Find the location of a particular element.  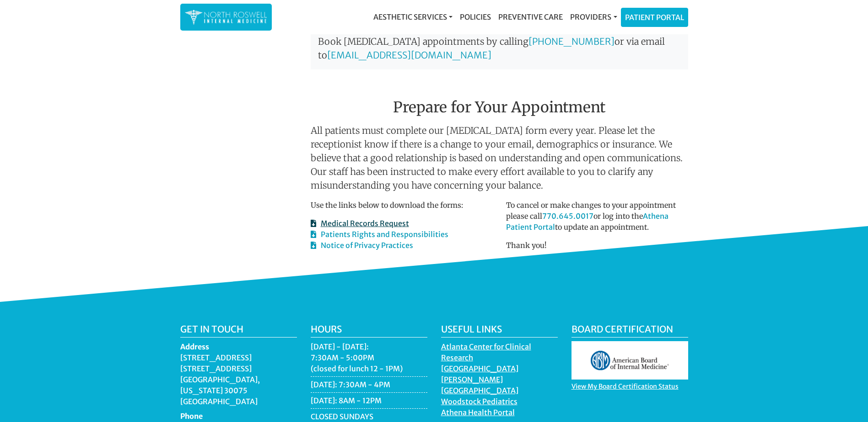

h2: Prepare for Your Appointment is located at coordinates (499, 98).